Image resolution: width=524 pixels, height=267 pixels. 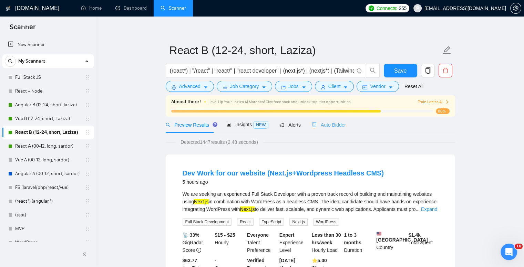 What do you see at coordinates (48, 229) in the screenshot?
I see `a: MVP` at bounding box center [48, 229].